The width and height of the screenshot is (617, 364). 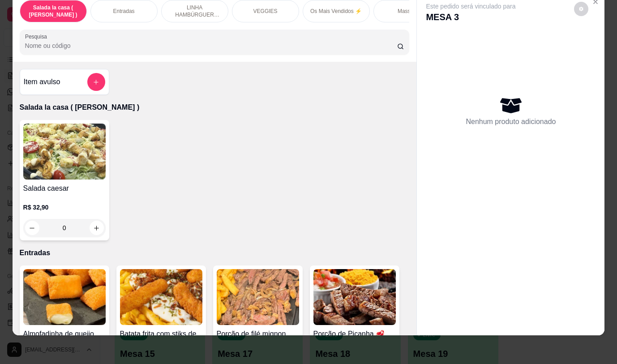 I want to click on p: MESA 3, so click(x=471, y=17).